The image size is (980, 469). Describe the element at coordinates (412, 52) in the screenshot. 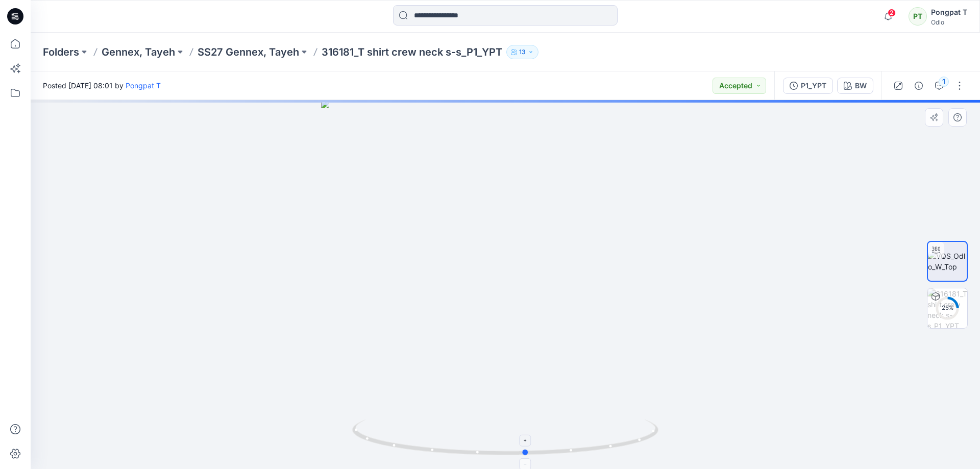

I see `p: 316181_T shirt crew neck s-s_P1_YPT` at that location.